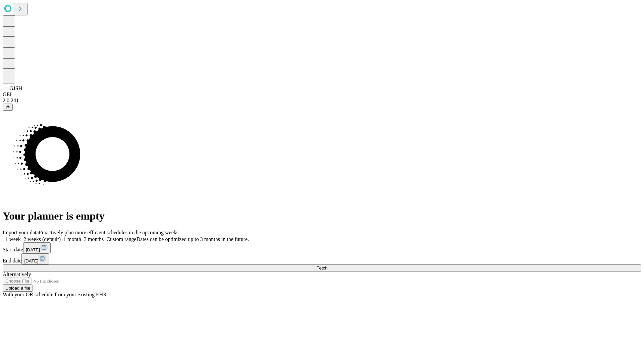 The height and width of the screenshot is (362, 644). I want to click on span: 2 weeks (default), so click(42, 239).